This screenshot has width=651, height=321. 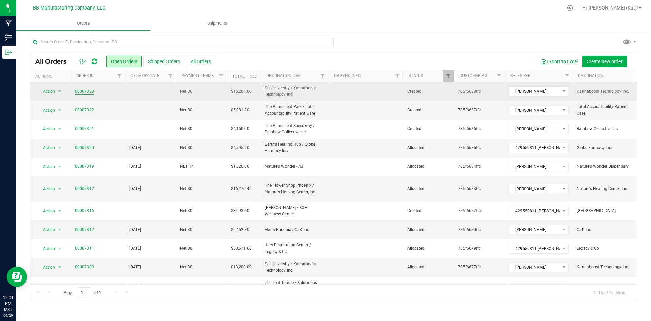 I want to click on span: NET 14, so click(x=201, y=166).